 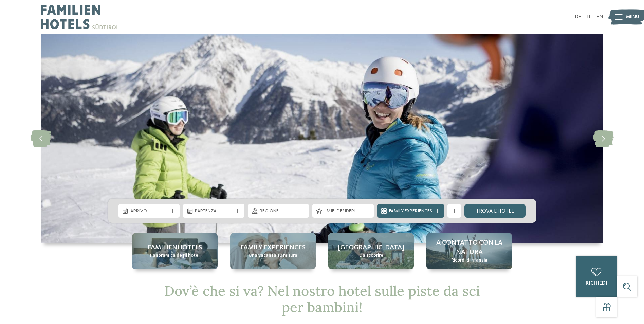 What do you see at coordinates (469, 251) in the screenshot?
I see `a: Hotel sulle piste da sci per bambini: divertimento senza confini A contatto con la natura Ricordi...` at bounding box center [469, 251].